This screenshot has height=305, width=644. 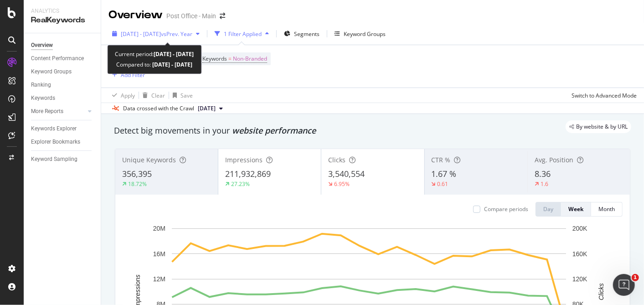 I want to click on div: Keyword Sampling, so click(x=54, y=159).